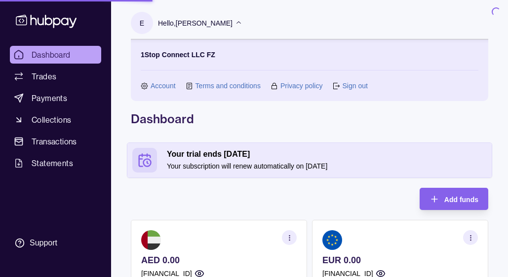 This screenshot has width=508, height=277. I want to click on button: Add funds, so click(453, 199).